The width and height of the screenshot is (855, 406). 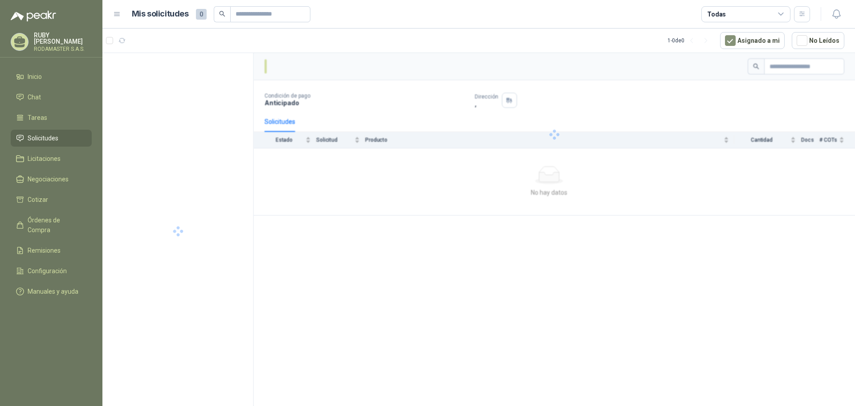 What do you see at coordinates (55, 225) in the screenshot?
I see `span: Órdenes de Compra` at bounding box center [55, 225].